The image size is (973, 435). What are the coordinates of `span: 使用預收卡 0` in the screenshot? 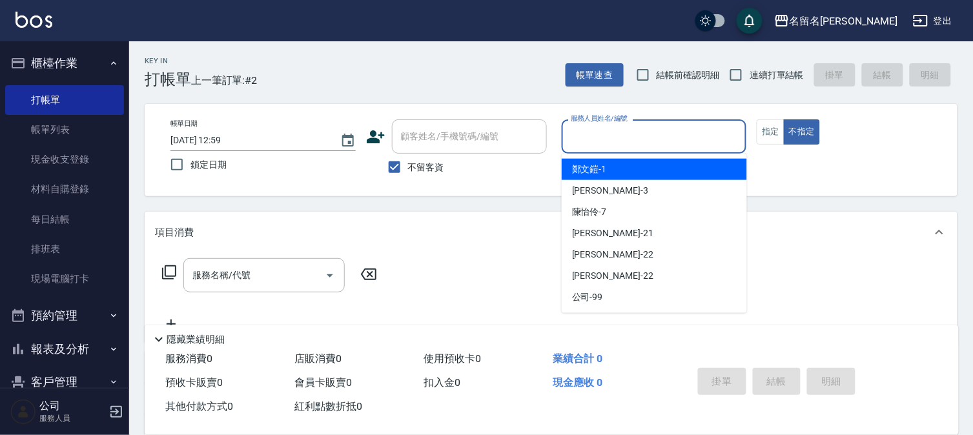 It's located at (452, 358).